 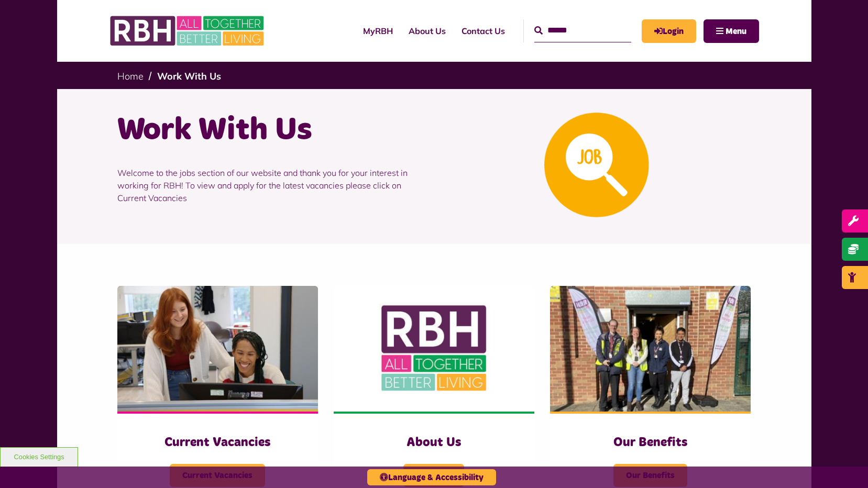 What do you see at coordinates (217, 475) in the screenshot?
I see `span: Current Vacancies` at bounding box center [217, 475].